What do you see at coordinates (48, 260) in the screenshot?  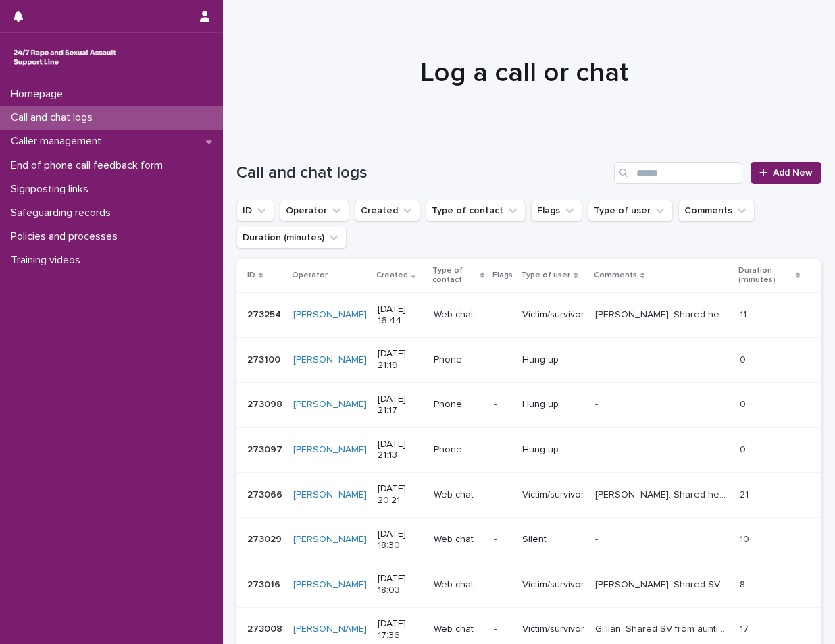 I see `p: Training videos` at bounding box center [48, 260].